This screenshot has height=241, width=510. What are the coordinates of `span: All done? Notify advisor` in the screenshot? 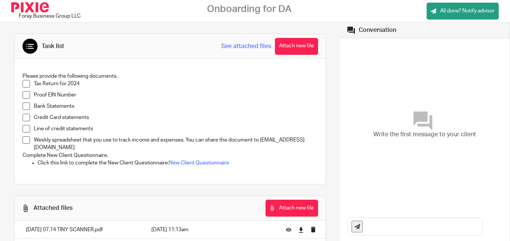 It's located at (467, 11).